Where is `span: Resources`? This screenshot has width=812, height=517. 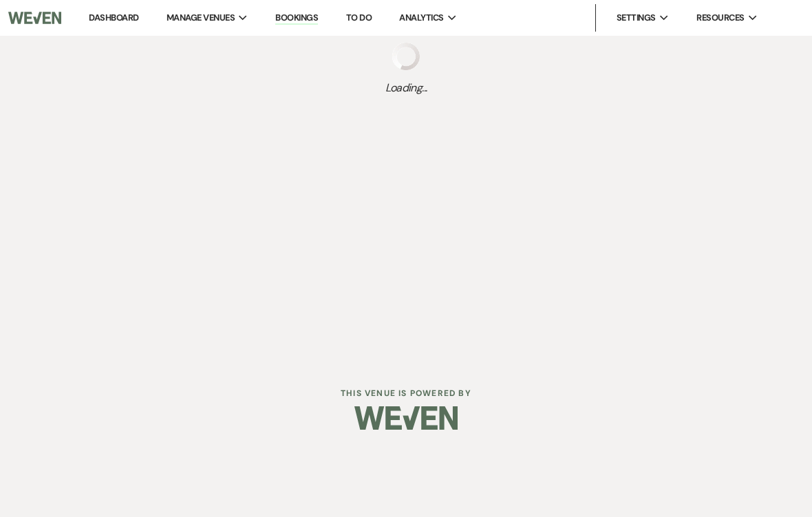 span: Resources is located at coordinates (720, 18).